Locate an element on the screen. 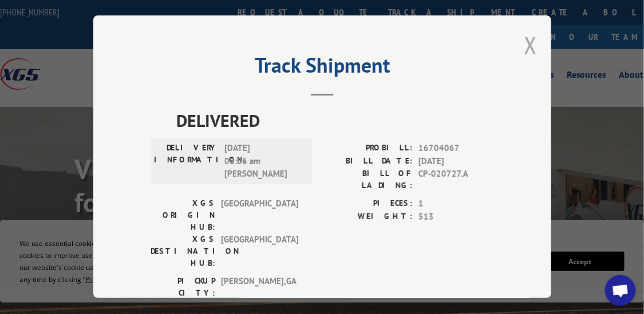 The image size is (644, 314). label: PROBILL: is located at coordinates (368, 149).